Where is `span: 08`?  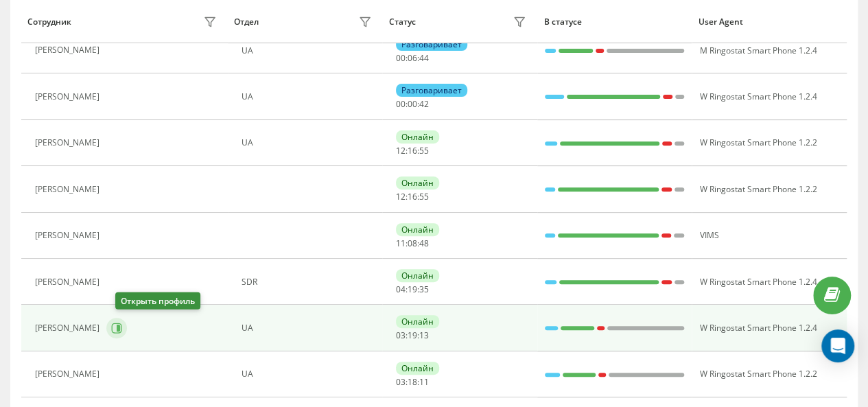
span: 08 is located at coordinates (413, 243).